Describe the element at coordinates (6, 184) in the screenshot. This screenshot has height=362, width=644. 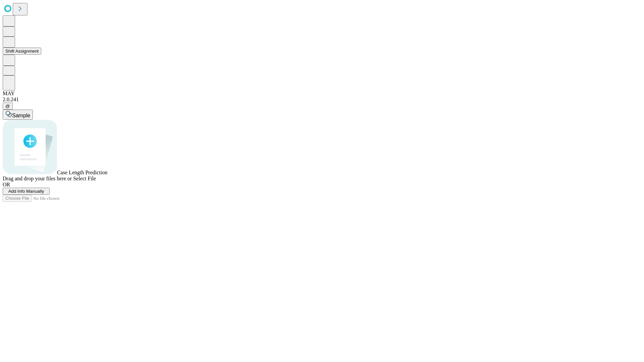
I see `span: OR` at that location.